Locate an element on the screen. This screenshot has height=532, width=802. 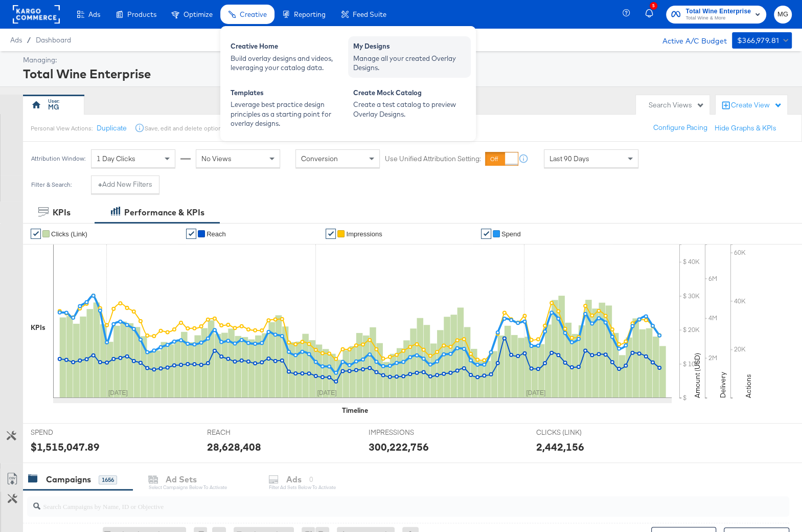
div: 300,222,756 is located at coordinates (399, 446).